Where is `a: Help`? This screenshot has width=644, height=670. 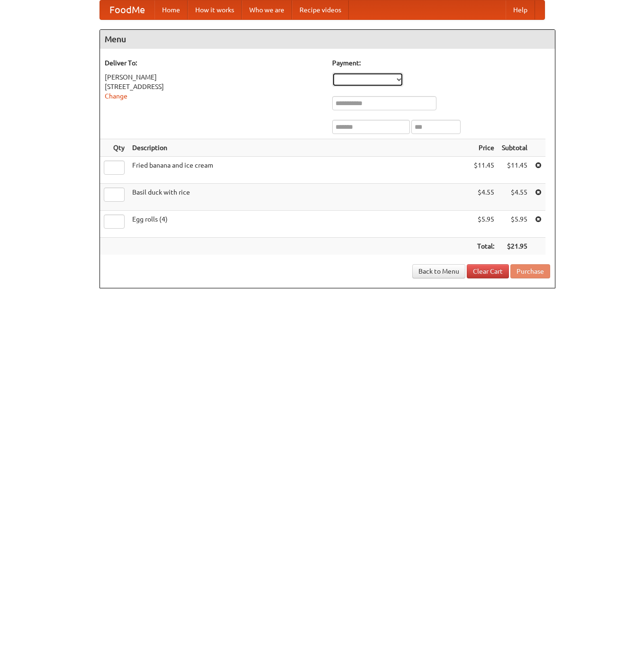
a: Help is located at coordinates (521, 10).